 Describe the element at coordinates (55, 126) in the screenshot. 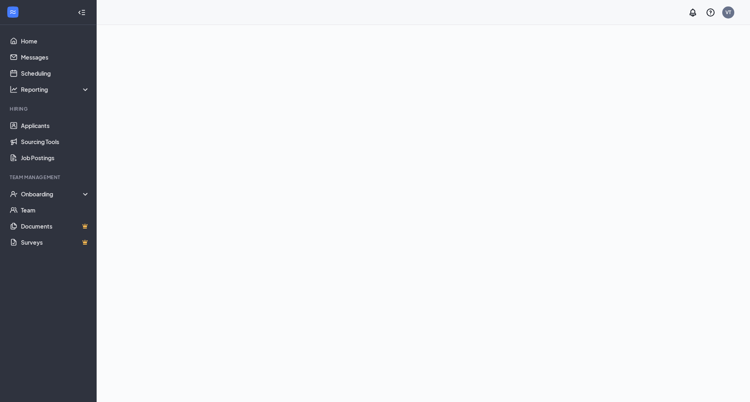

I see `a: Applicants` at that location.